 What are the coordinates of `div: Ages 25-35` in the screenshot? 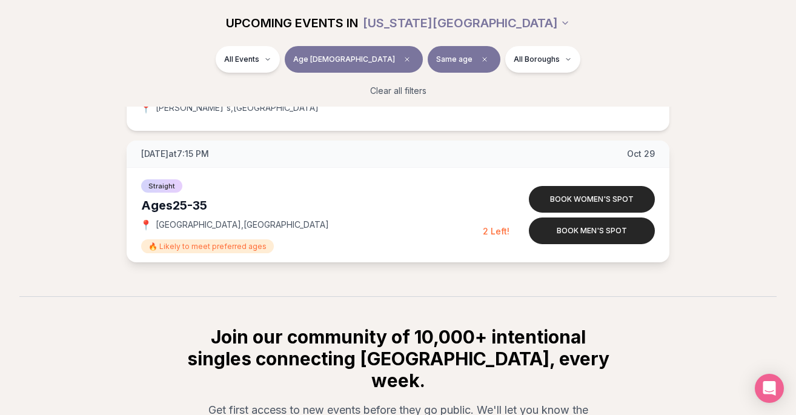 It's located at (312, 205).